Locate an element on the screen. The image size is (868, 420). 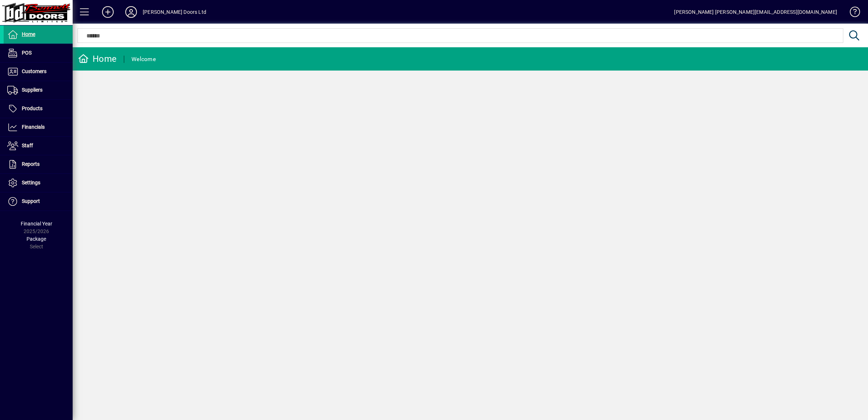
span: Financials is located at coordinates (33, 127).